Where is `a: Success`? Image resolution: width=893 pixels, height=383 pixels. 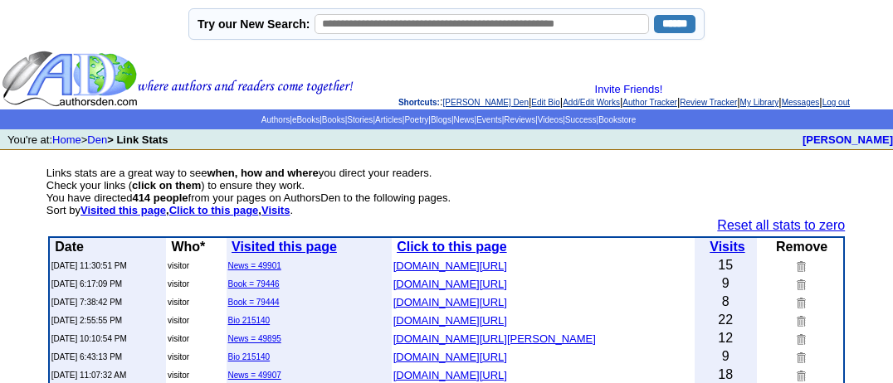
a: Success is located at coordinates (581, 119).